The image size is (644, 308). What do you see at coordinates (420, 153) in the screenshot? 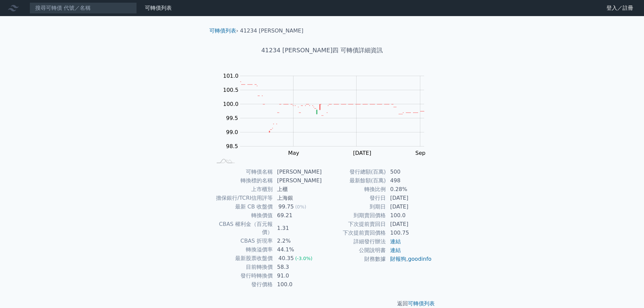
I see `tspan: Sep` at bounding box center [420, 153].